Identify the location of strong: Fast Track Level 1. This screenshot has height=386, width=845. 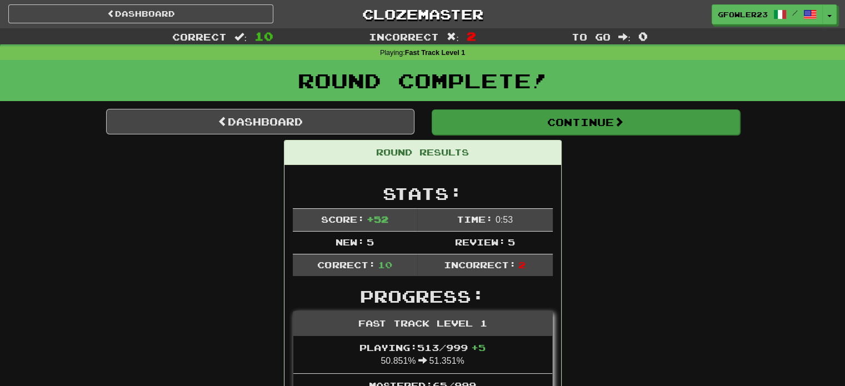
(435, 53).